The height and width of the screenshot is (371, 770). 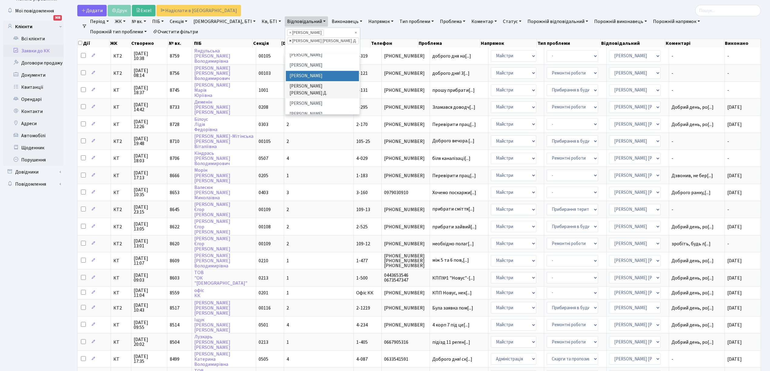 What do you see at coordinates (484, 22) in the screenshot?
I see `a: Коментар` at bounding box center [484, 22].